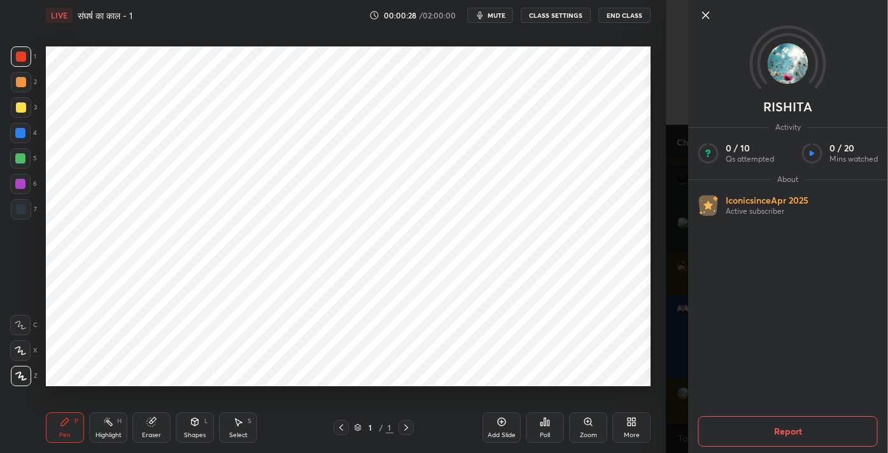  I want to click on h4: संघर्ष का काल - 1, so click(105, 15).